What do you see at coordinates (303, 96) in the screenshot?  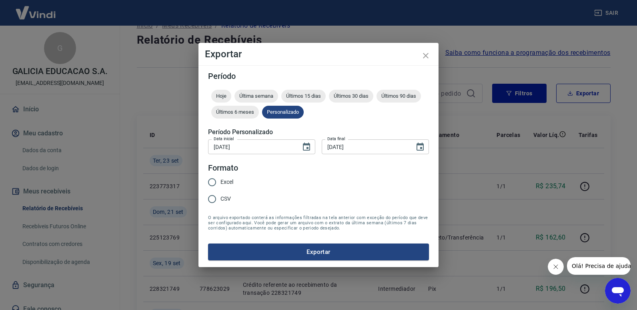 I see `div: Últimos 15 dias` at bounding box center [303, 96].